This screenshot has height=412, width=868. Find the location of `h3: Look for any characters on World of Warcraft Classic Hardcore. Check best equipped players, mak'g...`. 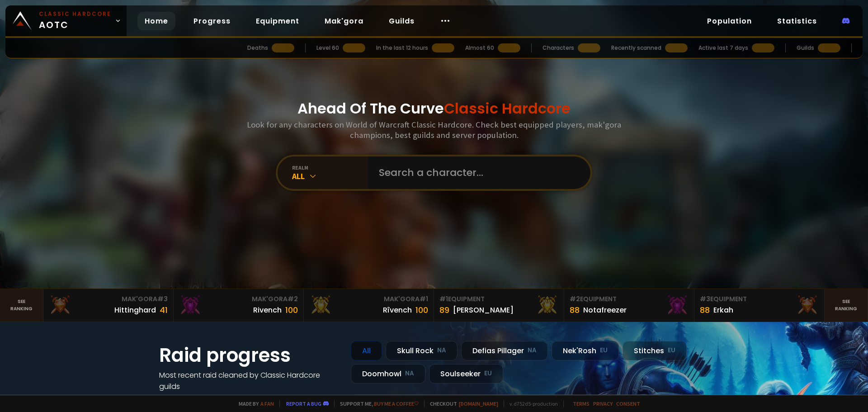

h3: Look for any characters on World of Warcraft Classic Hardcore. Check best equipped players, mak'g... is located at coordinates (434, 130).